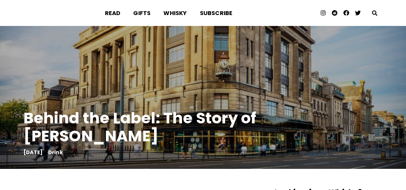 The height and width of the screenshot is (190, 406). I want to click on a: Gifts, so click(142, 13).